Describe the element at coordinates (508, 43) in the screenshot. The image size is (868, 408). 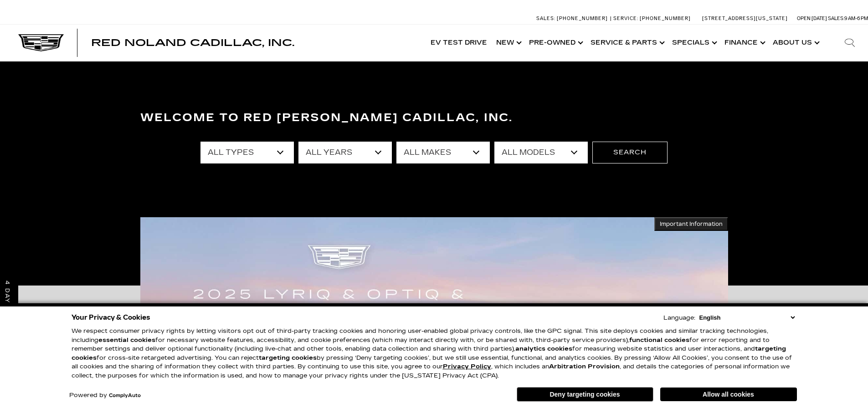
I see `a: New` at that location.